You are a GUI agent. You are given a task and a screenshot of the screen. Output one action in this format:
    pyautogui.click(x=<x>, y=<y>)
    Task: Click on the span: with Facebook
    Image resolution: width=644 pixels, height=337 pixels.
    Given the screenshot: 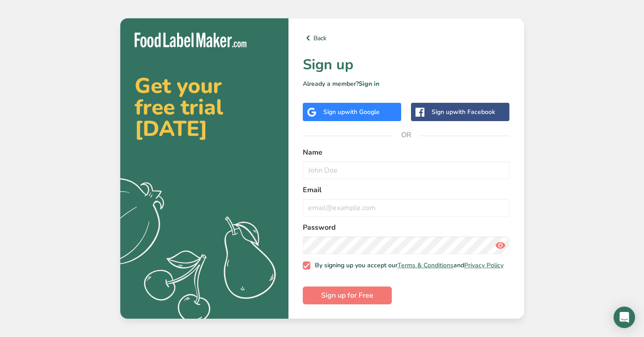 What is the action you would take?
    pyautogui.click(x=474, y=112)
    